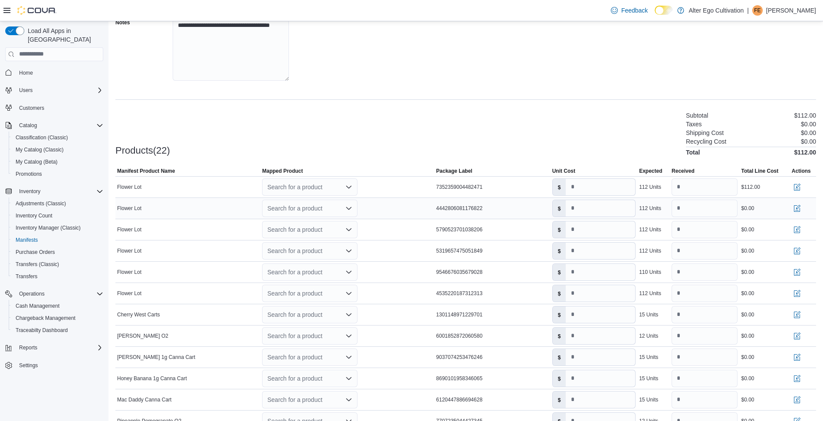 This screenshot has width=823, height=421. Describe the element at coordinates (41, 203) in the screenshot. I see `a: Adjustments (Classic)` at that location.